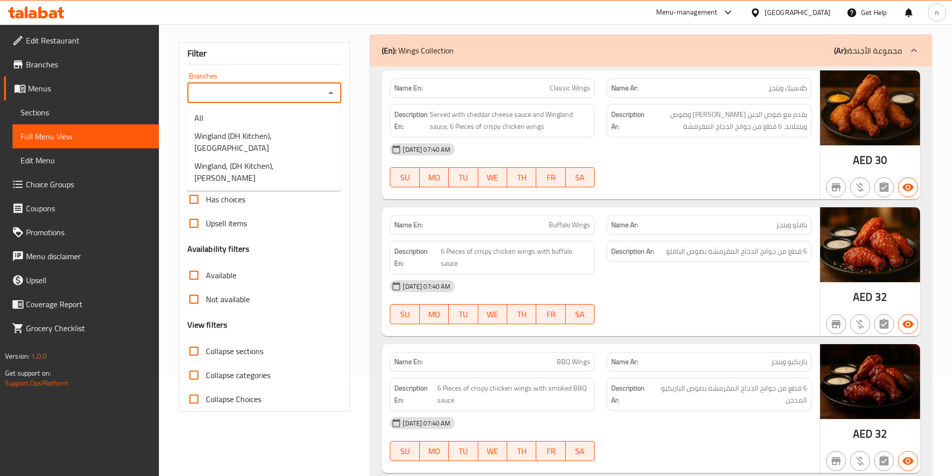  Describe the element at coordinates (225, 199) in the screenshot. I see `span: Has choices` at that location.